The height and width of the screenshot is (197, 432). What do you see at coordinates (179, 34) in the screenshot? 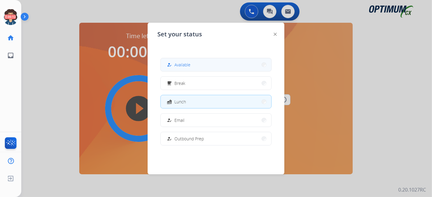
I see `span: Set your status` at bounding box center [179, 34].